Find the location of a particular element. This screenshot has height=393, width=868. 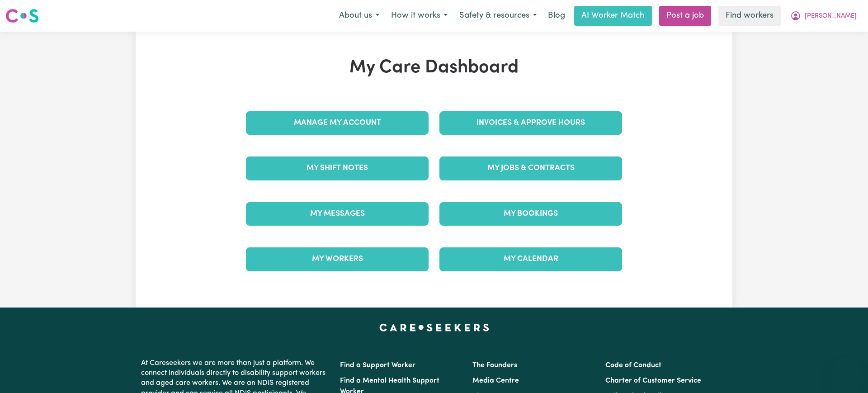

a: Post a job is located at coordinates (685, 16).